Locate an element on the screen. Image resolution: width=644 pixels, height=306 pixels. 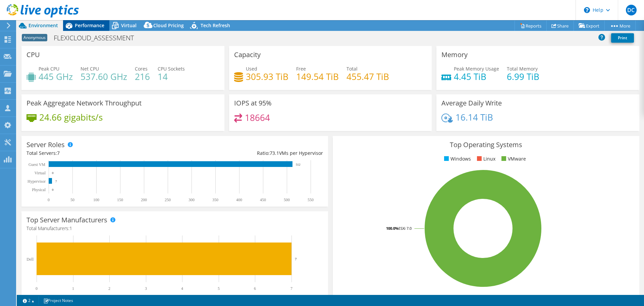
text: 50 is located at coordinates (72, 200).